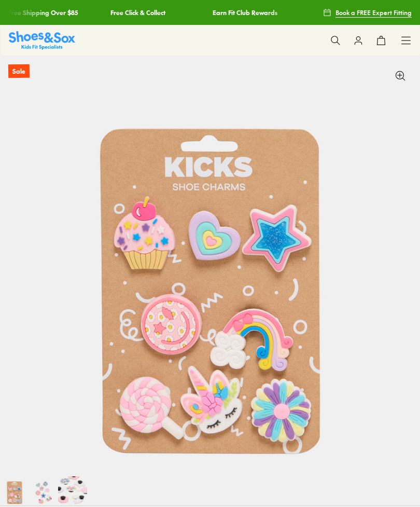  I want to click on img: SNS_Logo_Responsive.svg, so click(42, 40).